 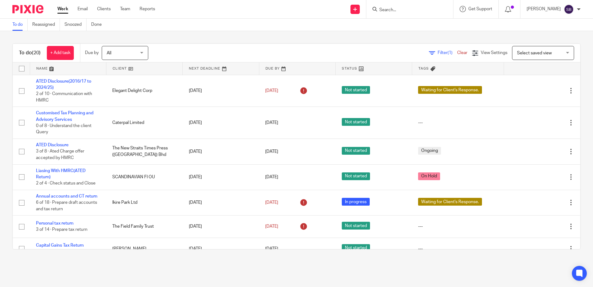 I want to click on img: svg%3E, so click(x=569, y=9).